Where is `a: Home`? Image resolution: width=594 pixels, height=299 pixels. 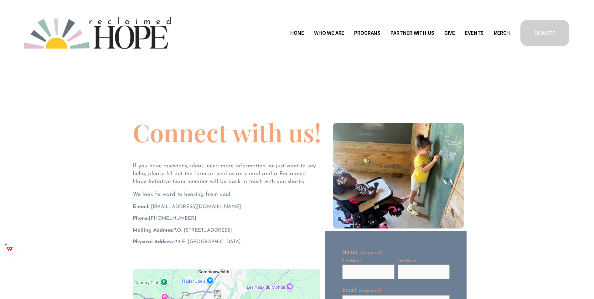 a: Home is located at coordinates (297, 33).